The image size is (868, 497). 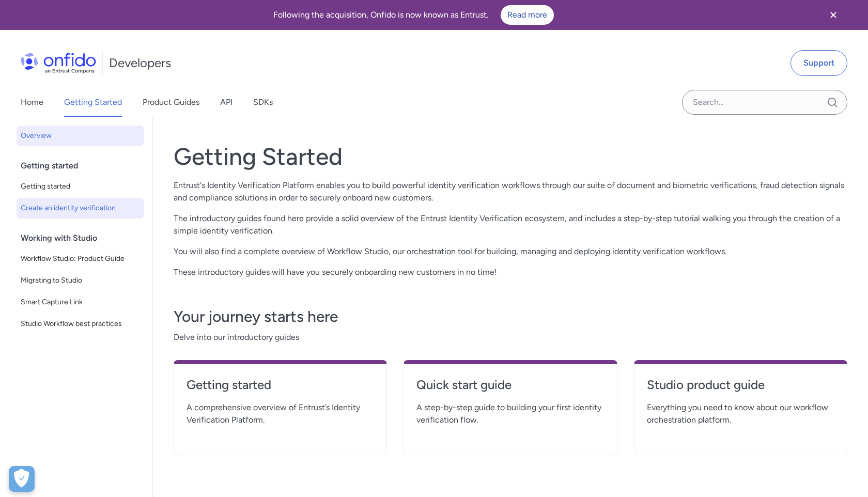 What do you see at coordinates (819, 63) in the screenshot?
I see `a: Support` at bounding box center [819, 63].